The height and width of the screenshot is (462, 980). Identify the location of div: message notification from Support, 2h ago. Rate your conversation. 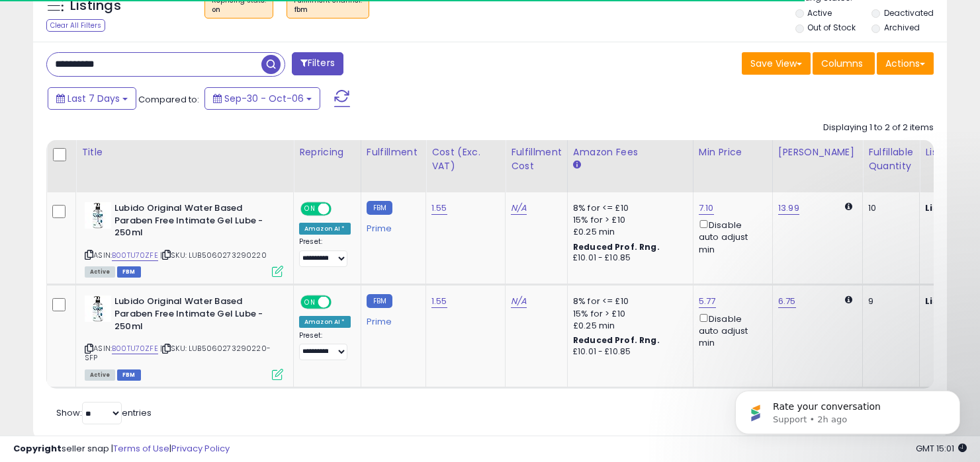
(132, 50).